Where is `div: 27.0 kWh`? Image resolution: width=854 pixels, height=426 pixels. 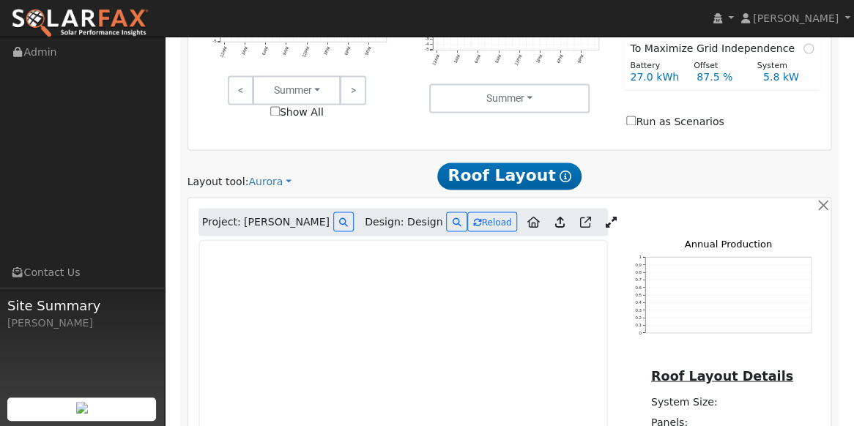
div: 27.0 kWh is located at coordinates (655, 77).